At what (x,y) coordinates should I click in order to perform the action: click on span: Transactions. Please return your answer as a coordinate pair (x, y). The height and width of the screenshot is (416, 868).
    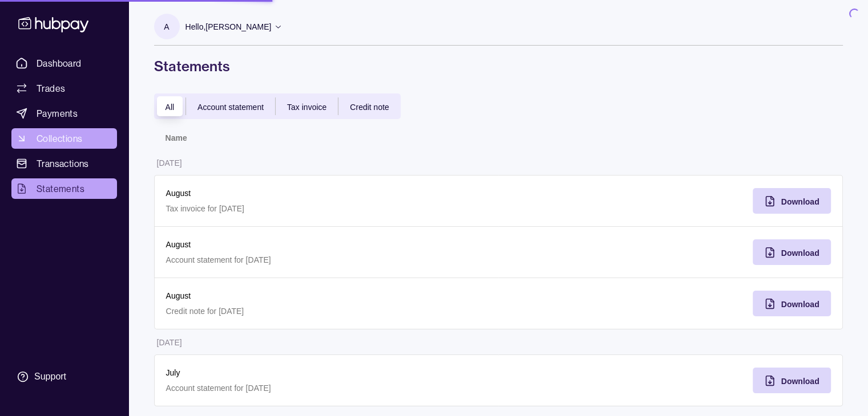
    Looking at the image, I should click on (63, 164).